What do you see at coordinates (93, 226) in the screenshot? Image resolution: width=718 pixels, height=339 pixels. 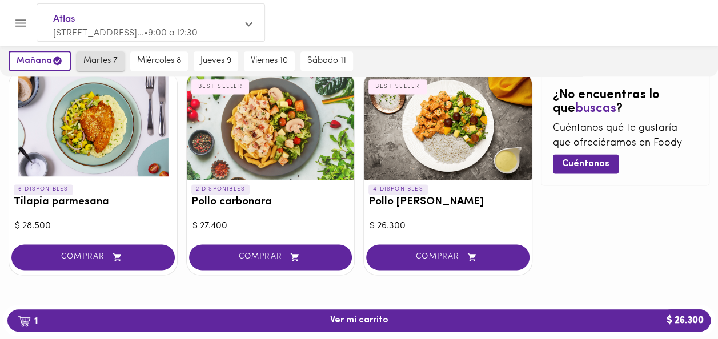 I see `div: $ 28.500` at bounding box center [93, 226].